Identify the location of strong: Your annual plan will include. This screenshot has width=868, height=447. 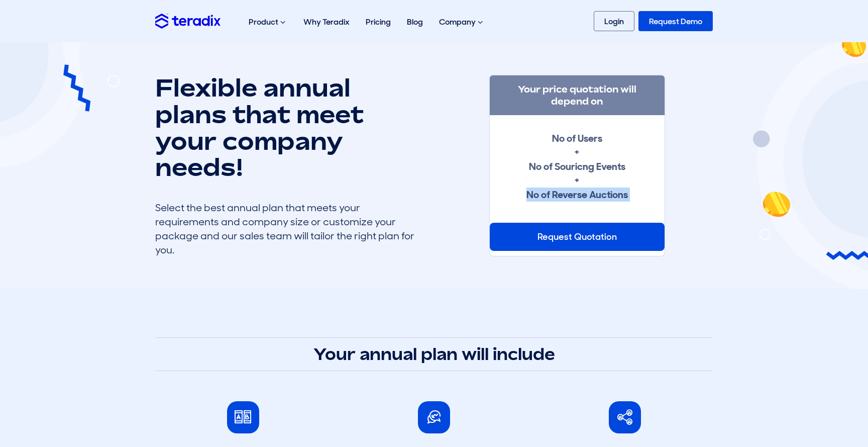
(434, 354).